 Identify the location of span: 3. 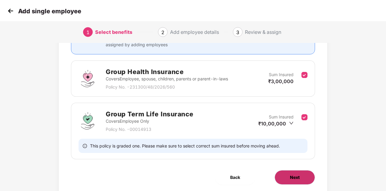
(238, 32).